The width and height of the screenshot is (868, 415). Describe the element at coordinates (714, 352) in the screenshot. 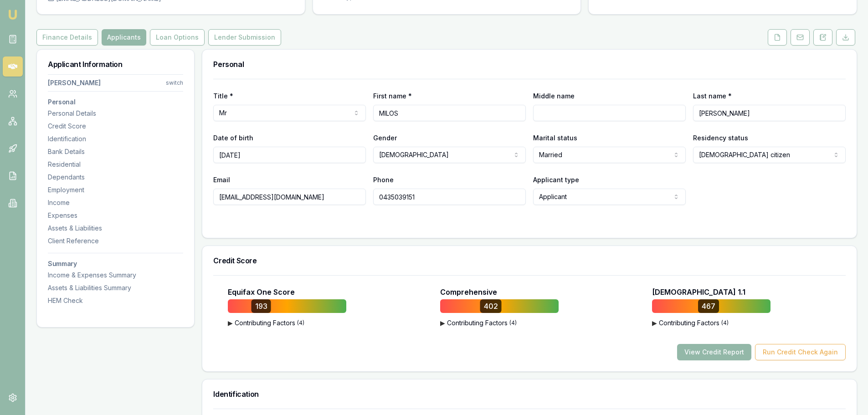

I see `button: View Credit Report` at that location.